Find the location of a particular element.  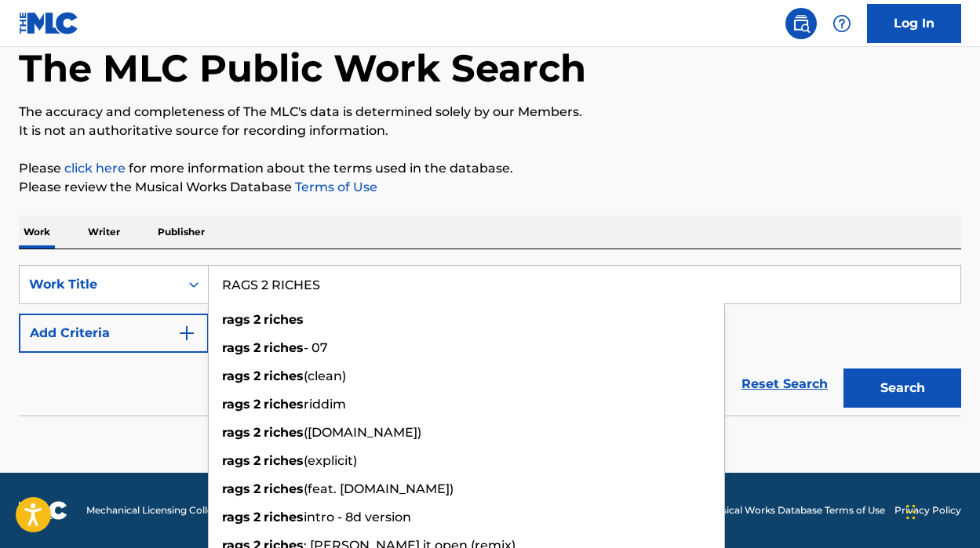

a: Musical Works Database Terms of Use is located at coordinates (796, 511).